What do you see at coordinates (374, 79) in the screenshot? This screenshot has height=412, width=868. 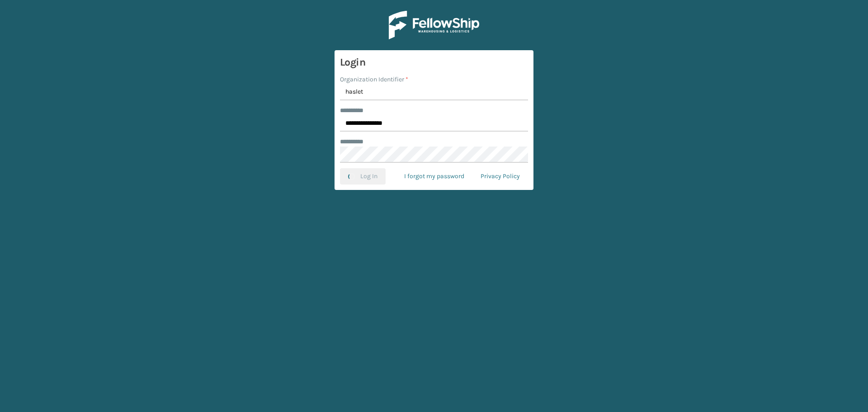 I see `label: Organization Identifier` at bounding box center [374, 79].